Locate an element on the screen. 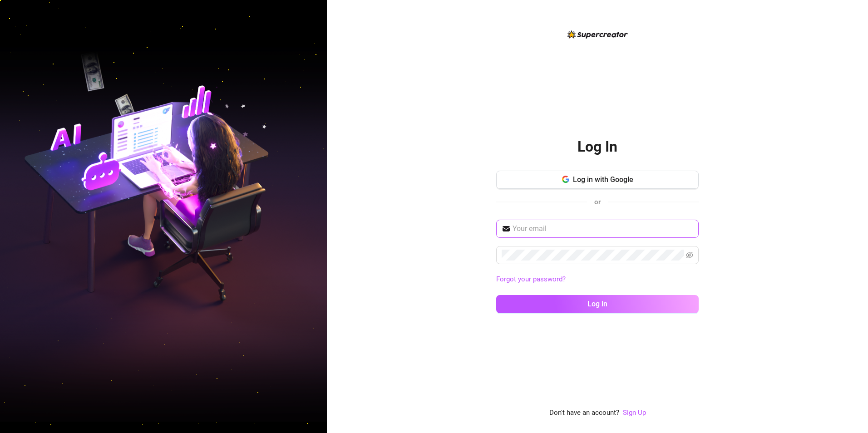 Image resolution: width=868 pixels, height=433 pixels. h2: Log In is located at coordinates (597, 147).